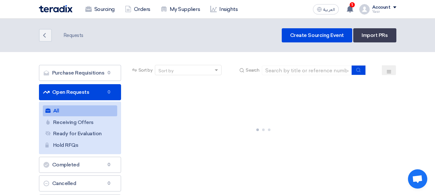 The image size is (435, 195). Describe the element at coordinates (325, 9) in the screenshot. I see `button: العربية` at that location.